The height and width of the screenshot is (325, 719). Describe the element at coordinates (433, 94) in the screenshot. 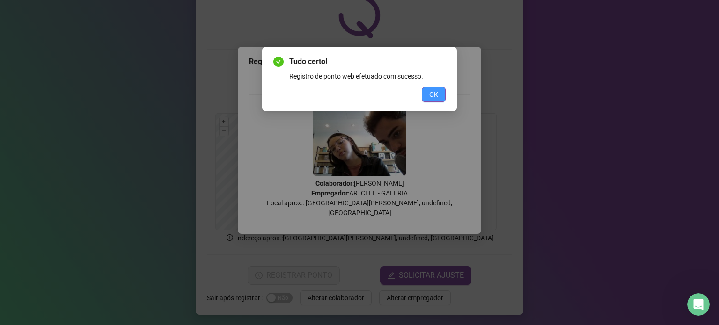

I see `button: OK` at that location.